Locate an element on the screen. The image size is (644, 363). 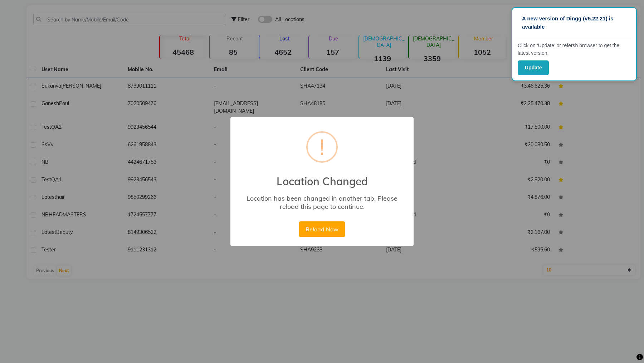
p: Click on ‘Update’ or refersh browser to get the latest version. is located at coordinates (574, 49).